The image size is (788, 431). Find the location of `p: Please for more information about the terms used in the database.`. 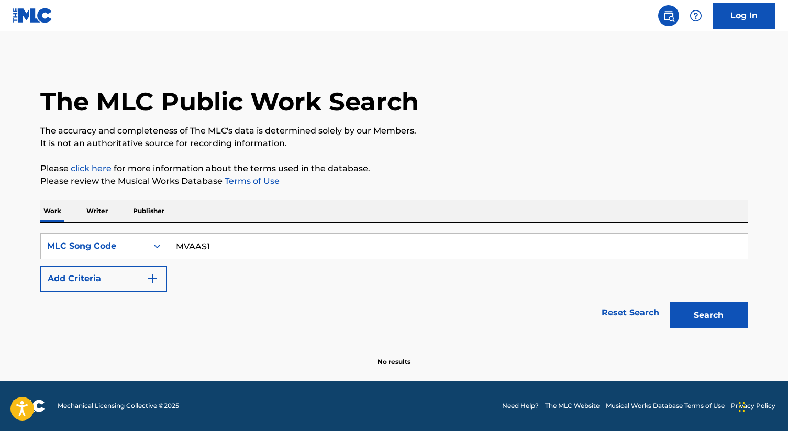

p: Please for more information about the terms used in the database. is located at coordinates (394, 169).